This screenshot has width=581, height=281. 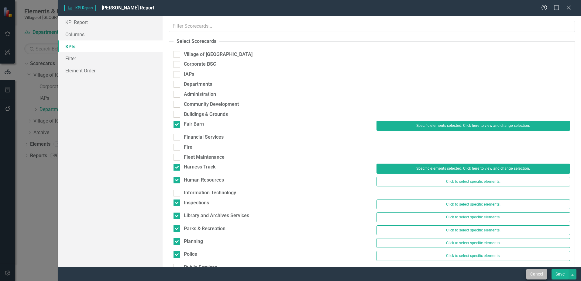 What do you see at coordinates (204, 180) in the screenshot?
I see `div: Human Resources` at bounding box center [204, 180].